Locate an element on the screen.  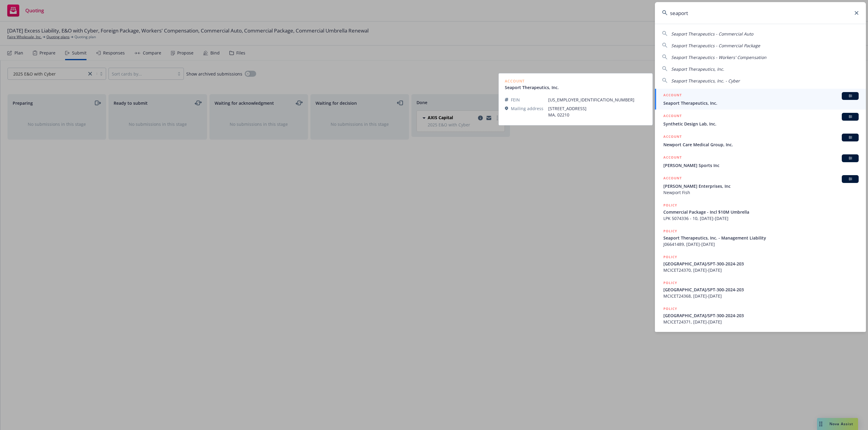
a: ACCOUNTBISeaport Therapeutics, Inc. is located at coordinates (760, 99).